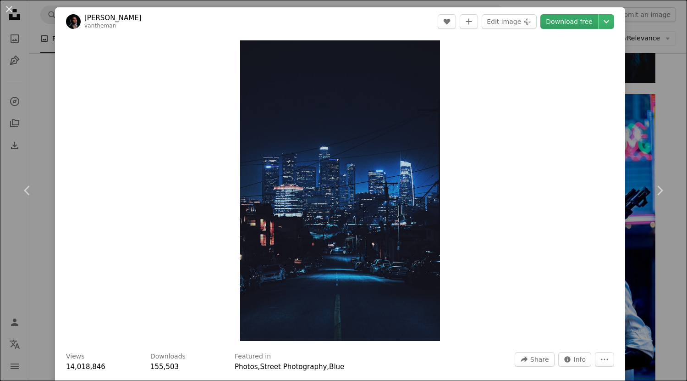 The width and height of the screenshot is (687, 381). What do you see at coordinates (660, 190) in the screenshot?
I see `a: Next` at bounding box center [660, 190].